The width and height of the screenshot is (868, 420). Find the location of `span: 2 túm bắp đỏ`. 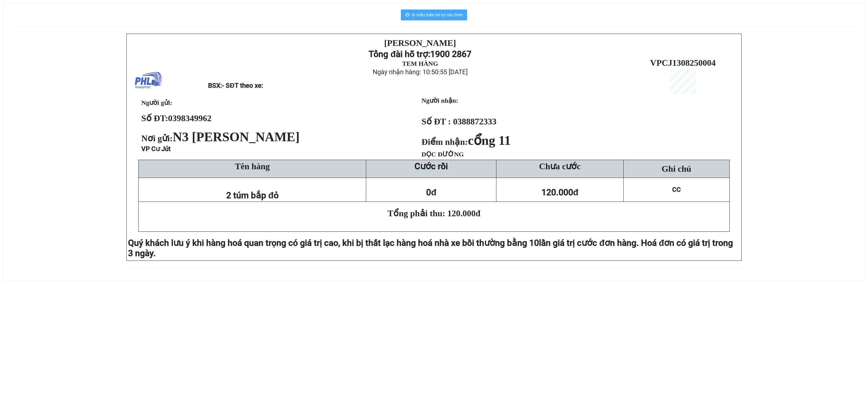

span: 2 túm bắp đỏ is located at coordinates (252, 195).